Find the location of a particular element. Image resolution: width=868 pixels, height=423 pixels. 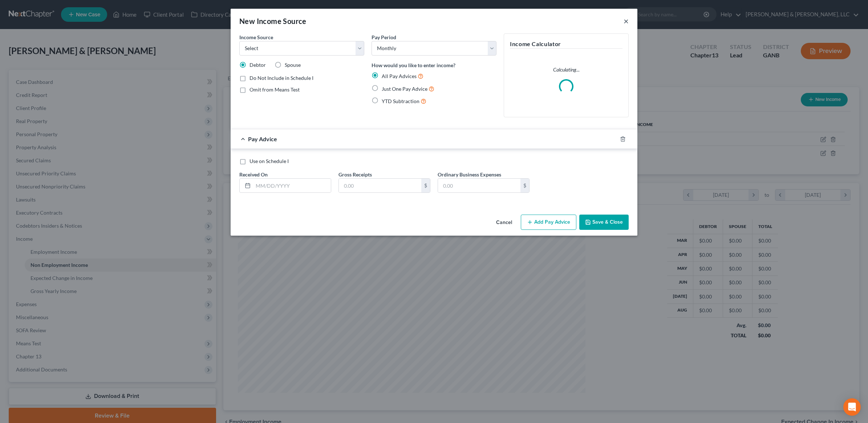

span: Debtor is located at coordinates (258, 64).